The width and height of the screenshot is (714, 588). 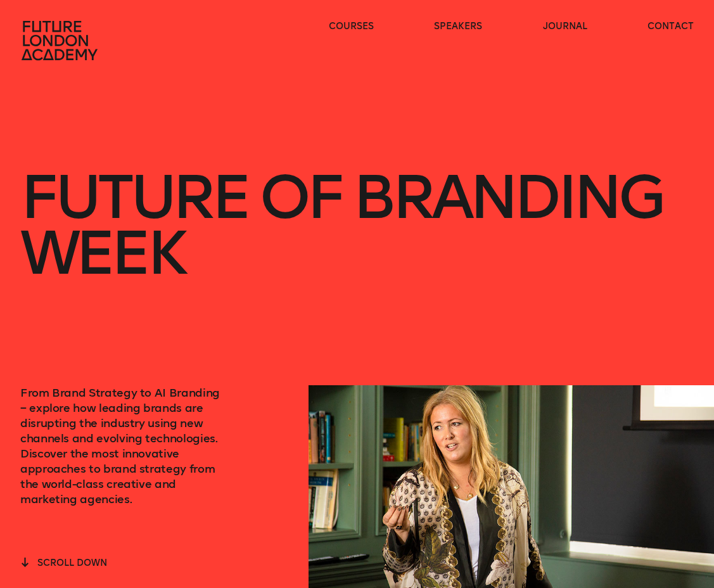 What do you see at coordinates (122, 446) in the screenshot?
I see `p: From Brand Strategy to AI Branding – explore how leading brands are disrupting the industry using...` at bounding box center [122, 446].